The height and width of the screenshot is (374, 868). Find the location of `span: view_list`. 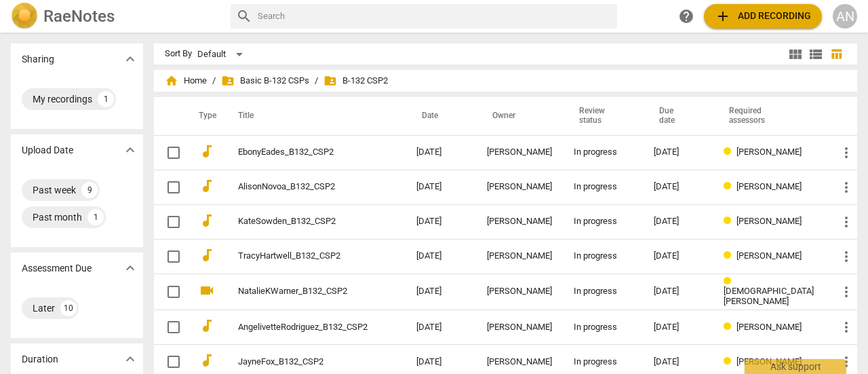

span: view_list is located at coordinates (816, 54).